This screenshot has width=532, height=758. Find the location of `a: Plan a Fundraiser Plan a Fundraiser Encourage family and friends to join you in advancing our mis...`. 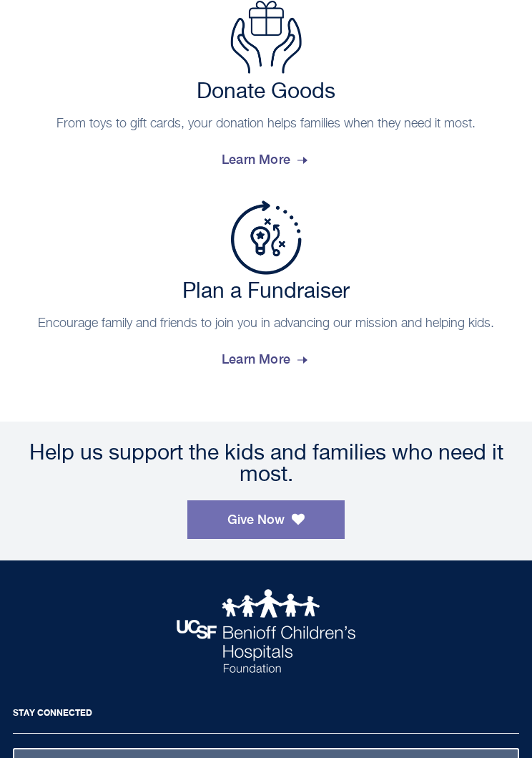

a: Plan a Fundraiser Plan a Fundraiser Encourage family and friends to join you in advancing our mis... is located at coordinates (266, 289).